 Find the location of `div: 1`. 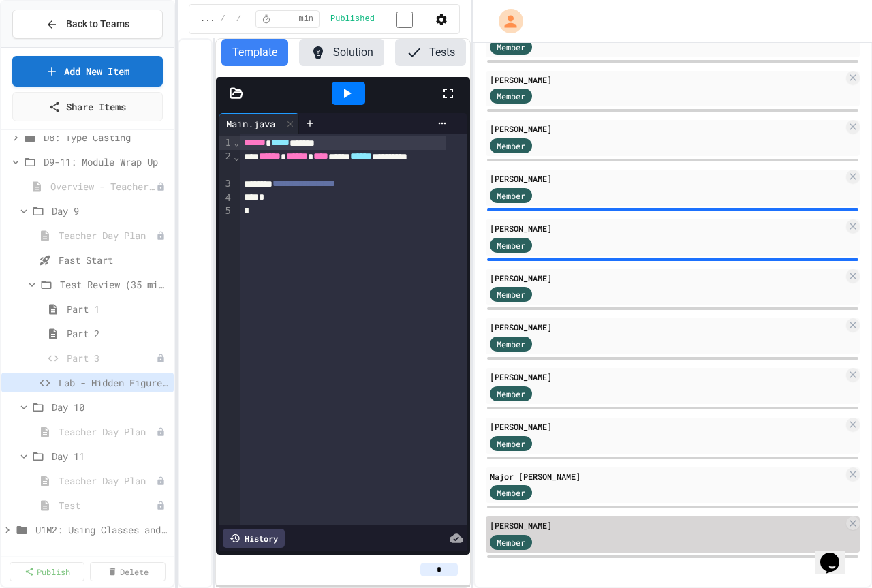

div: 1 is located at coordinates (226, 143).